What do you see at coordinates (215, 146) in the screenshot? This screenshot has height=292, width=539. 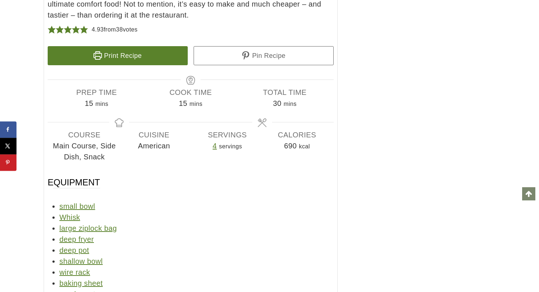 I see `span: Adjust recipe servings` at bounding box center [215, 146].